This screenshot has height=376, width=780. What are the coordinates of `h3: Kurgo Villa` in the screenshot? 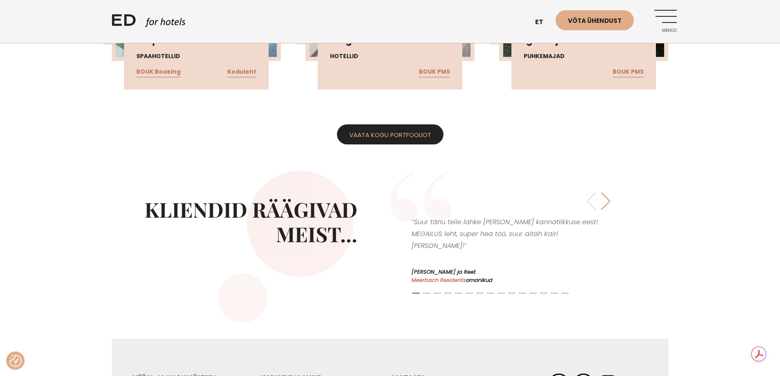 It's located at (390, 41).